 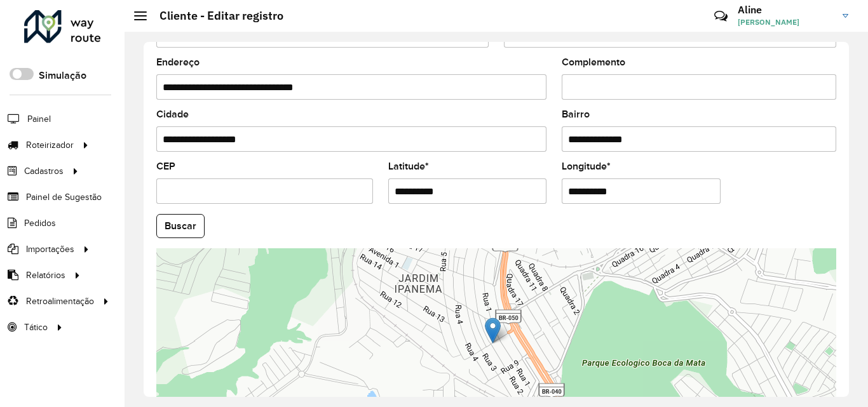 What do you see at coordinates (172, 115) in the screenshot?
I see `label: Cidade` at bounding box center [172, 115].